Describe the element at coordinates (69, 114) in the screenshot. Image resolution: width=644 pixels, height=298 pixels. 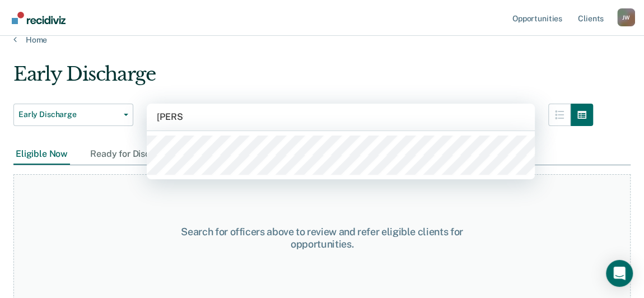
I see `span: Early Discharge` at that location.